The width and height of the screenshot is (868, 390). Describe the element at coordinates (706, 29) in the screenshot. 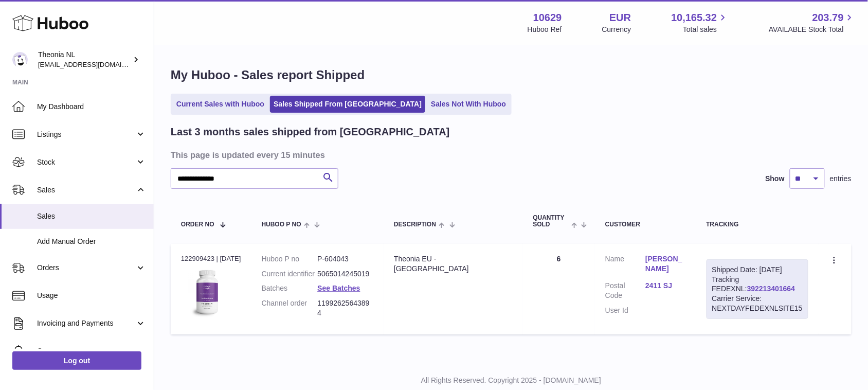

I see `span: Total sales` at that location.